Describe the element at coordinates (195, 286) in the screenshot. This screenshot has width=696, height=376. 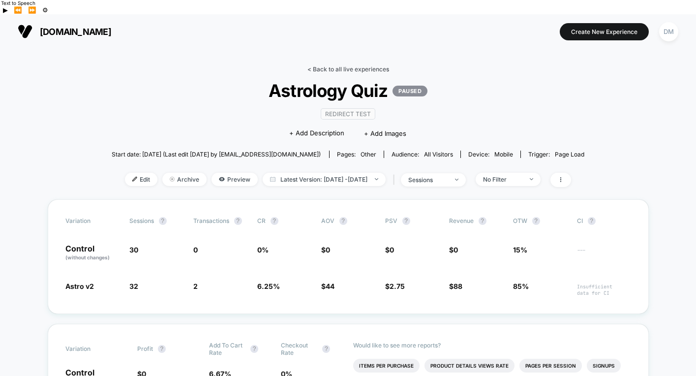
I see `span: 2` at that location.